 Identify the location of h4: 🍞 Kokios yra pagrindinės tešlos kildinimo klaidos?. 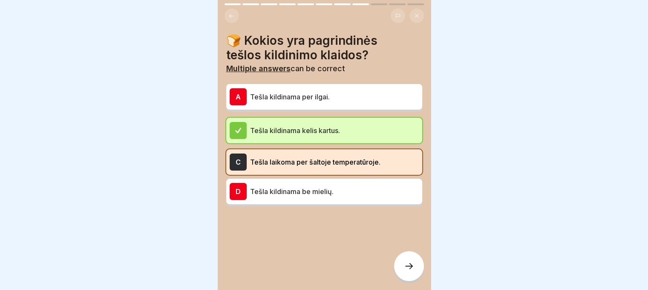
(324, 48).